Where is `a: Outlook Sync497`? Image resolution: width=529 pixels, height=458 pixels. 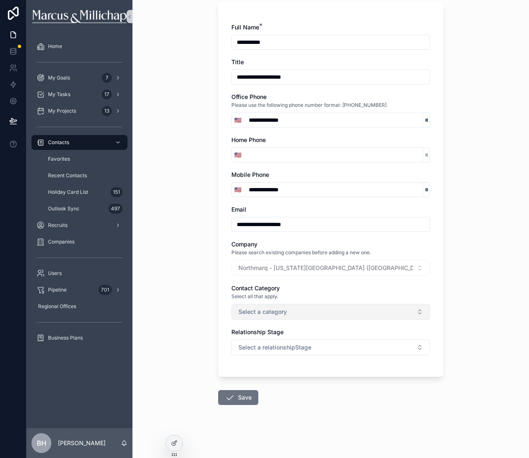 a: Outlook Sync497 is located at coordinates (84, 209).